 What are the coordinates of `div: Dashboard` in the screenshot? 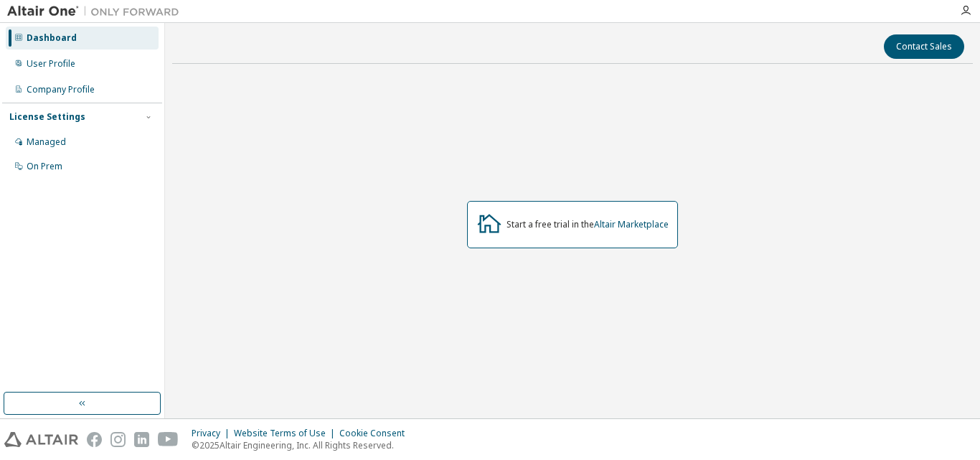 It's located at (52, 38).